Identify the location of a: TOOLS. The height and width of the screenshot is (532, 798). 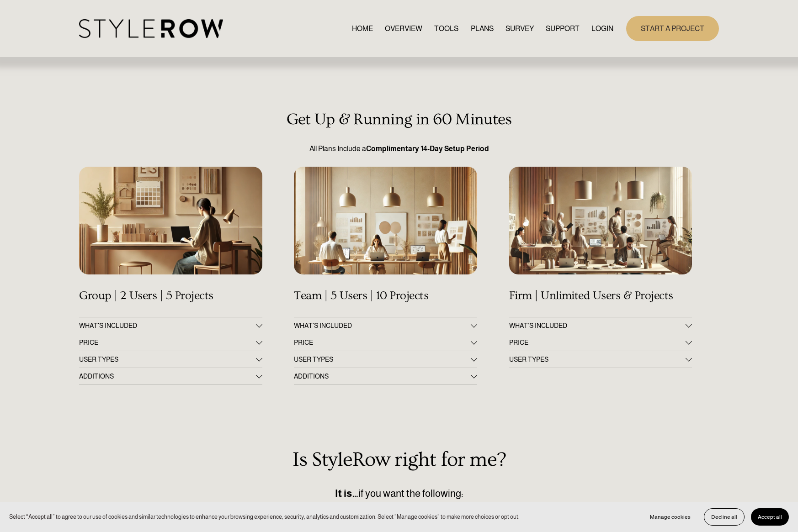
(446, 28).